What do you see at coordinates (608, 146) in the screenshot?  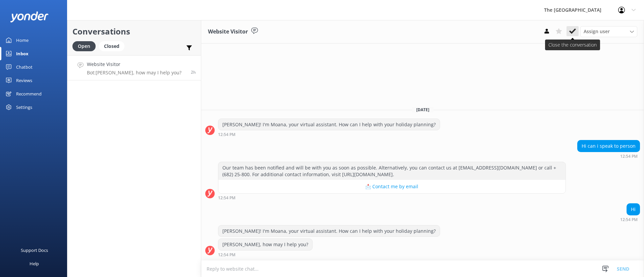 I see `div: Hi can i speak to person` at bounding box center [608, 146].